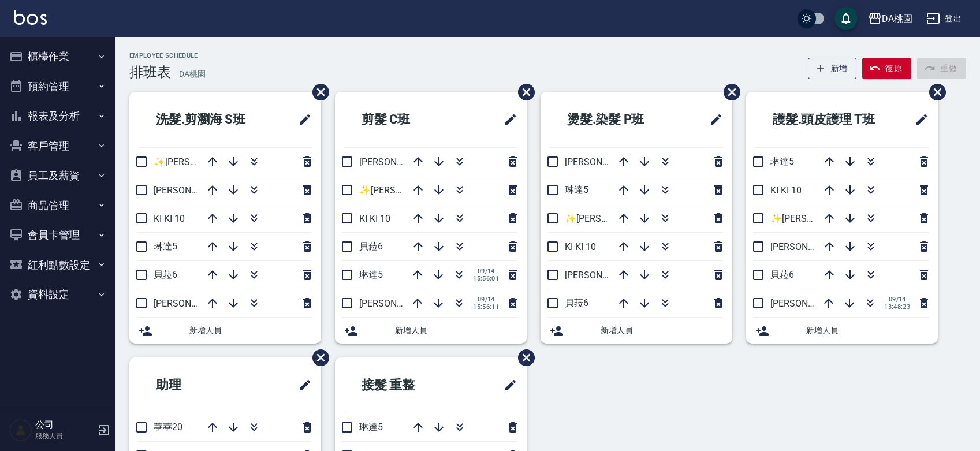  What do you see at coordinates (944, 18) in the screenshot?
I see `button: 登出` at bounding box center [944, 18].